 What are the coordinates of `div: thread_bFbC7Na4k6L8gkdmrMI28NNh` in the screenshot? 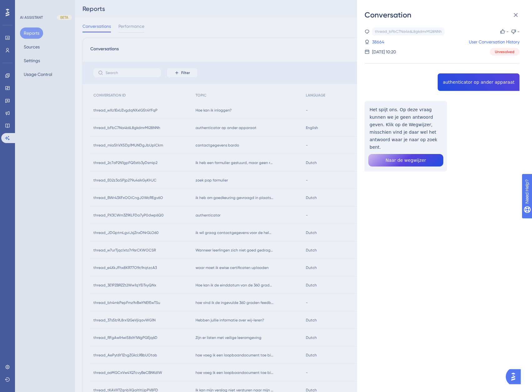 It's located at (408, 32).